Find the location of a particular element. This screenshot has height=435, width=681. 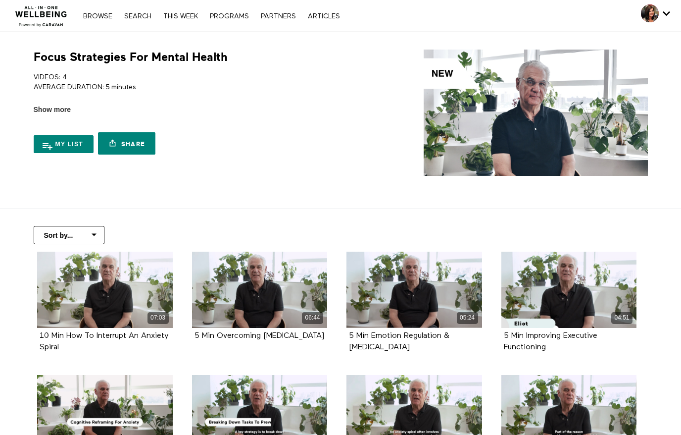

a: Search is located at coordinates (138, 16).